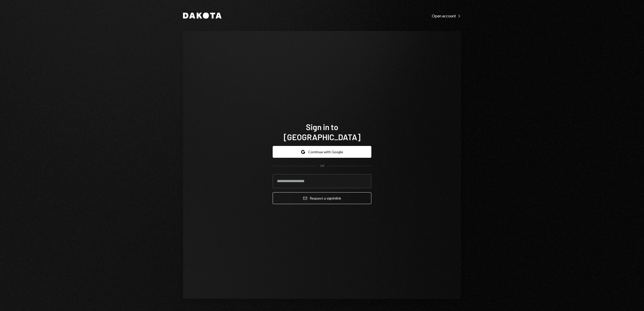 Image resolution: width=644 pixels, height=311 pixels. Describe the element at coordinates (322, 166) in the screenshot. I see `div: OR` at that location.